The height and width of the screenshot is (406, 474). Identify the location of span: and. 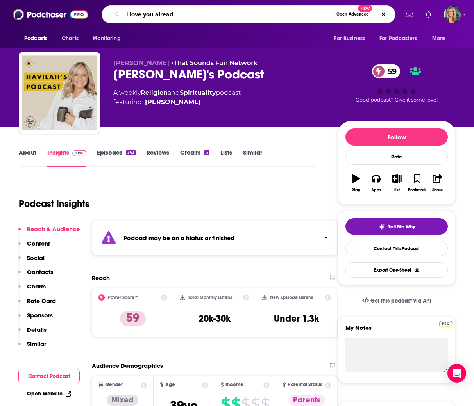
(173, 93).